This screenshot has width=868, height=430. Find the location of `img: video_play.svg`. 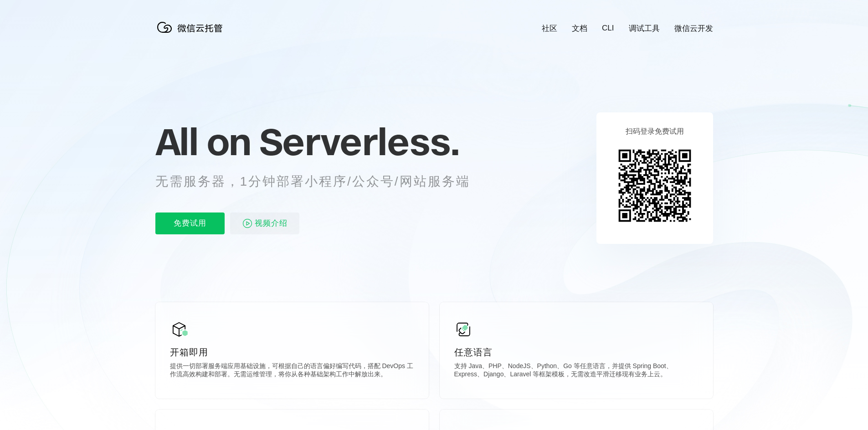

img: video_play.svg is located at coordinates (247, 223).